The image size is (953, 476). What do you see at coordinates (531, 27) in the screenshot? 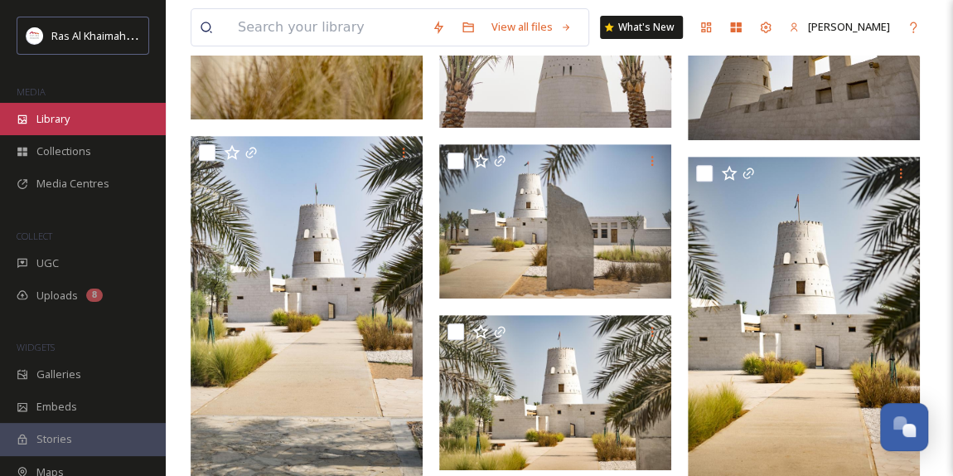
I see `a: View all files` at bounding box center [531, 27].